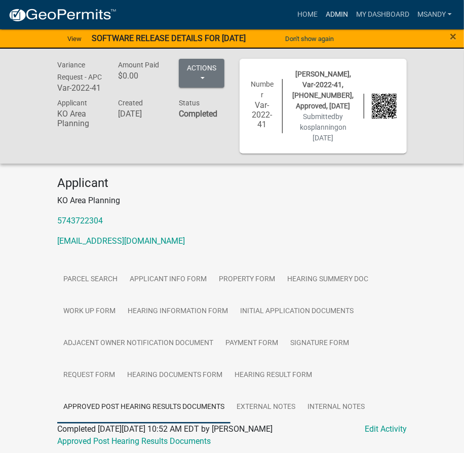 This screenshot has height=453, width=464. What do you see at coordinates (384, 106) in the screenshot?
I see `img: QR code` at bounding box center [384, 106].